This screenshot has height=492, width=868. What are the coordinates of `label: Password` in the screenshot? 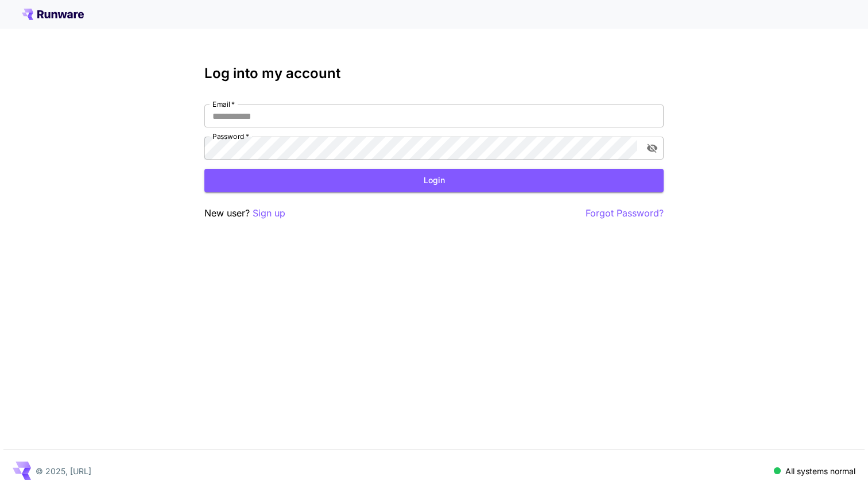 It's located at (231, 136).